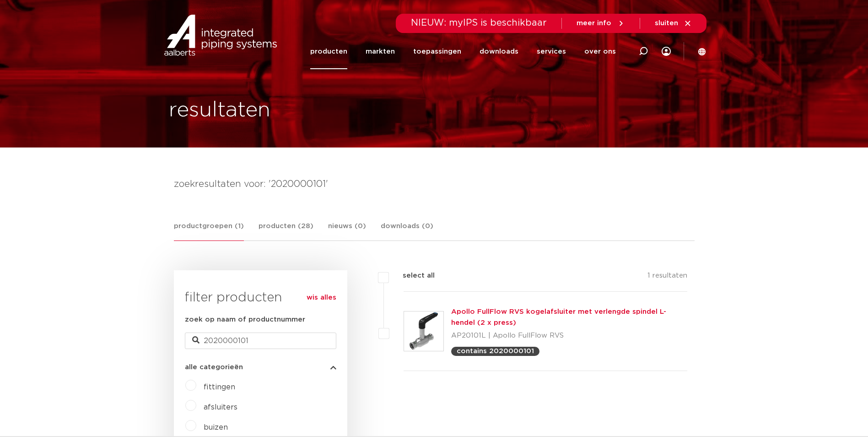 This screenshot has height=437, width=868. Describe the element at coordinates (594, 23) in the screenshot. I see `span: meer info` at that location.